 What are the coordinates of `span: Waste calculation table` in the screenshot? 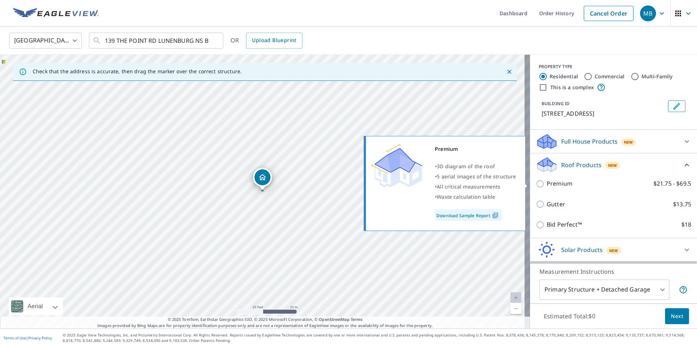 It's located at (466, 197).